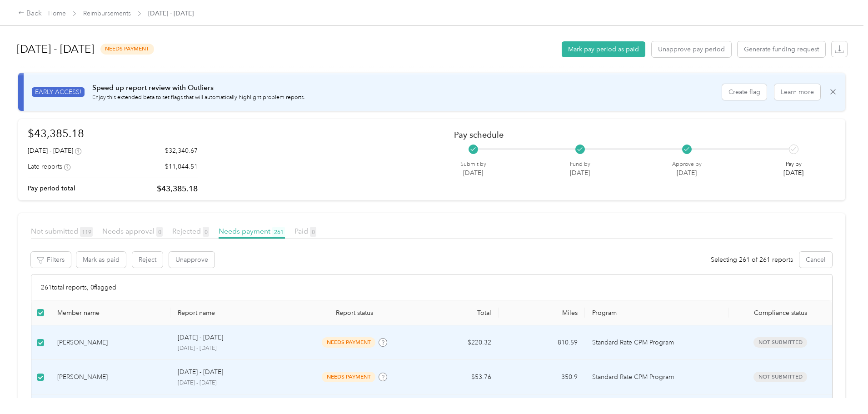 The image size is (868, 414). I want to click on span: EARLY ACCESS!, so click(58, 92).